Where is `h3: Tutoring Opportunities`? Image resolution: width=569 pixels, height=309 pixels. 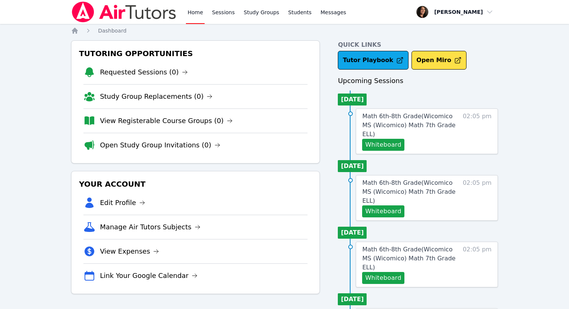 h3: Tutoring Opportunities is located at coordinates (195, 54).